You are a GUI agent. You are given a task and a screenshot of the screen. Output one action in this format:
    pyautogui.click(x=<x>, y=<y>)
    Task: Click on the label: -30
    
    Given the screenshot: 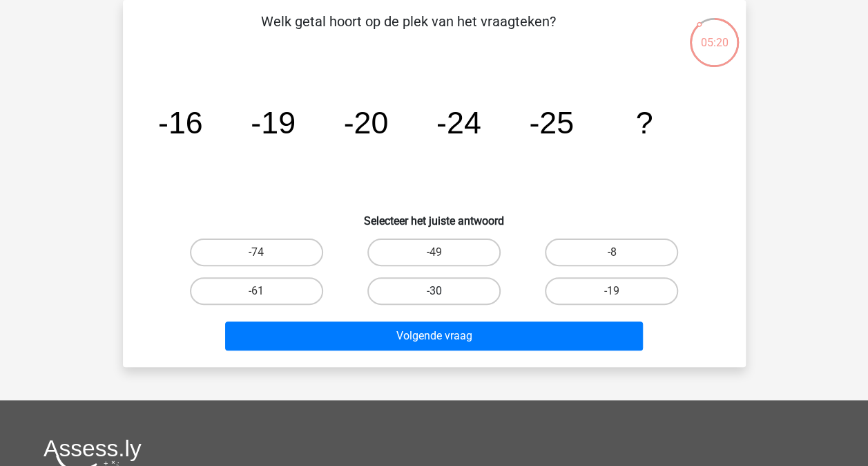 What is the action you would take?
    pyautogui.click(x=434, y=291)
    